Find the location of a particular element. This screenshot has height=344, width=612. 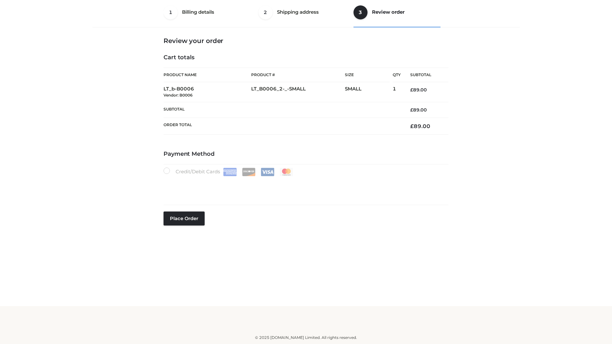

td: LT_b-B0006 is located at coordinates (207, 92).